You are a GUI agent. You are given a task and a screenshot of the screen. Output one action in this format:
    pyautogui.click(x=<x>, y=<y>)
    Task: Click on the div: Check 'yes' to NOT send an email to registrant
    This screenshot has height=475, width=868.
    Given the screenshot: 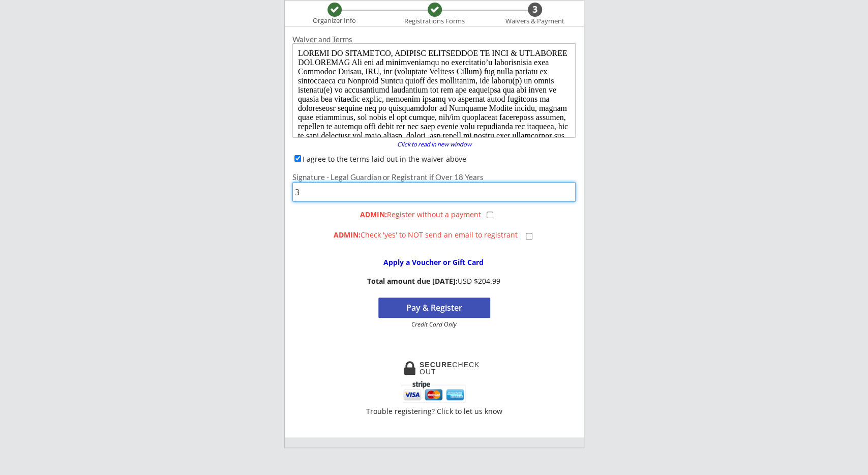 What is the action you would take?
    pyautogui.click(x=426, y=235)
    